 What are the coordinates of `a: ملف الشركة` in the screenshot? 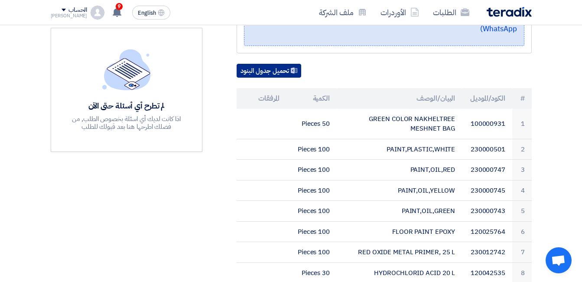 It's located at (343, 12).